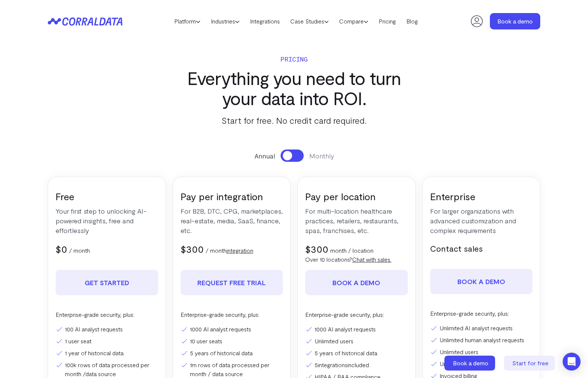  What do you see at coordinates (294, 59) in the screenshot?
I see `p: Pricing` at bounding box center [294, 59].